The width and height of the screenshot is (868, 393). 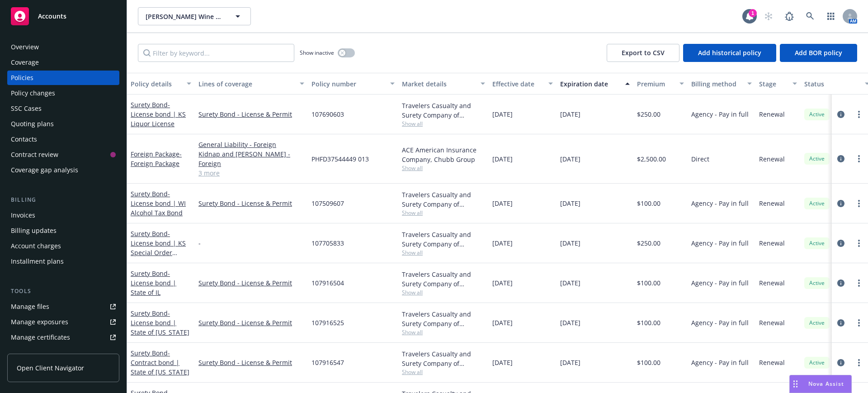 What do you see at coordinates (23, 215) in the screenshot?
I see `div: Invoices` at bounding box center [23, 215].